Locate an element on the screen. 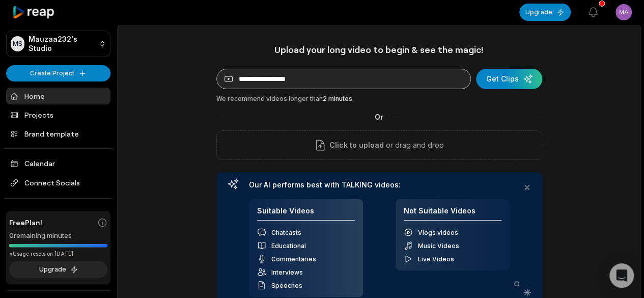 The width and height of the screenshot is (644, 298). div: We recommend videos longer than . is located at coordinates (379, 99).